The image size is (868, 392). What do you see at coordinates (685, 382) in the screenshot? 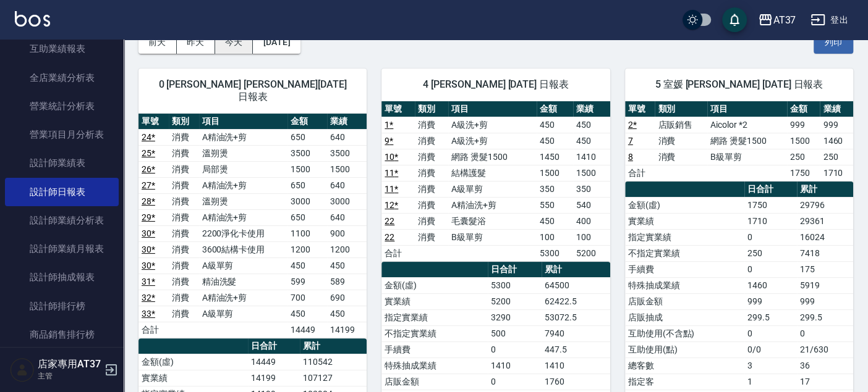
I see `td: 指定客` at bounding box center [685, 382].